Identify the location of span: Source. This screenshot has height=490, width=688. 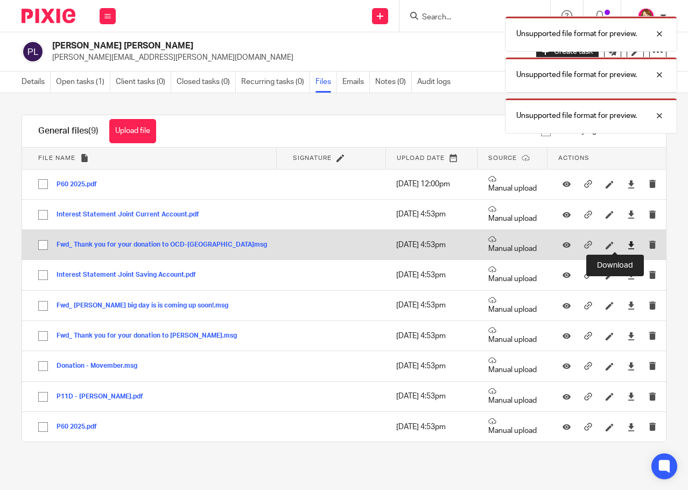
(503, 158).